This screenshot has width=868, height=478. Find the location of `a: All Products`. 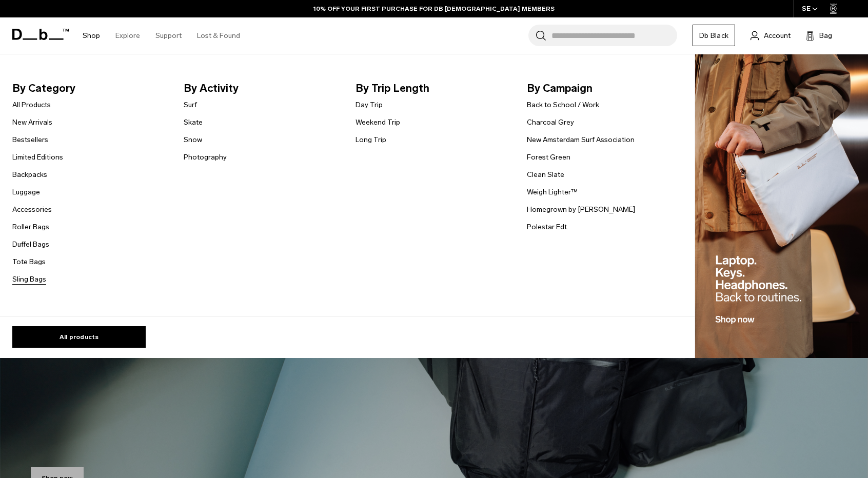

a: All Products is located at coordinates (31, 105).